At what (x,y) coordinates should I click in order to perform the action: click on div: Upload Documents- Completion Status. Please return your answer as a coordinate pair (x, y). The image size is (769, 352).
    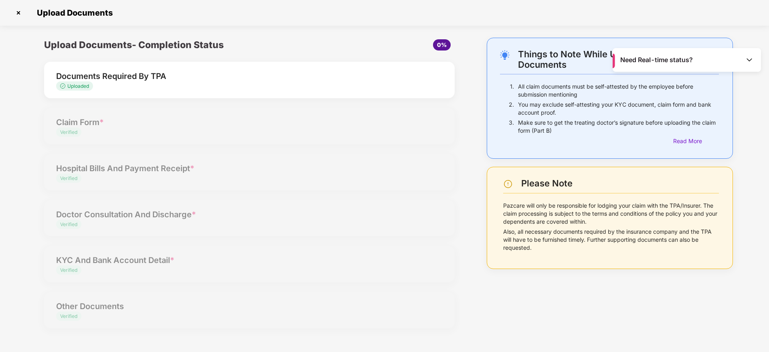
    Looking at the image, I should click on (181, 45).